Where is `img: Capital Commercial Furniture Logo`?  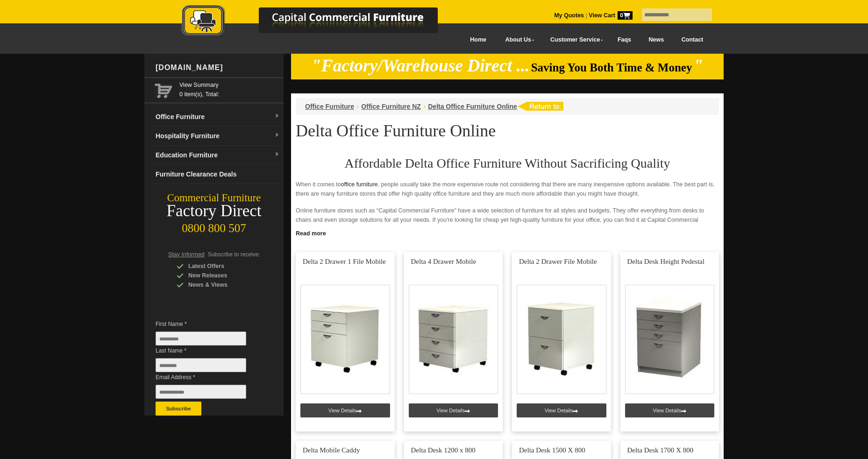
img: Capital Commercial Furniture Logo is located at coordinates (319, 21).